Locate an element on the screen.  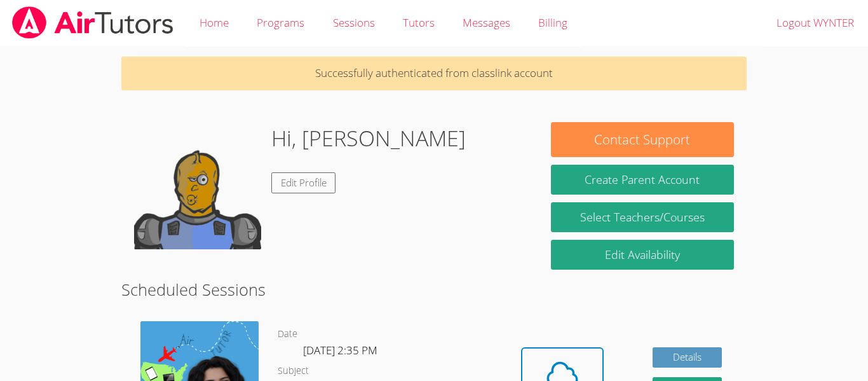
dt: Subject is located at coordinates (293, 371).